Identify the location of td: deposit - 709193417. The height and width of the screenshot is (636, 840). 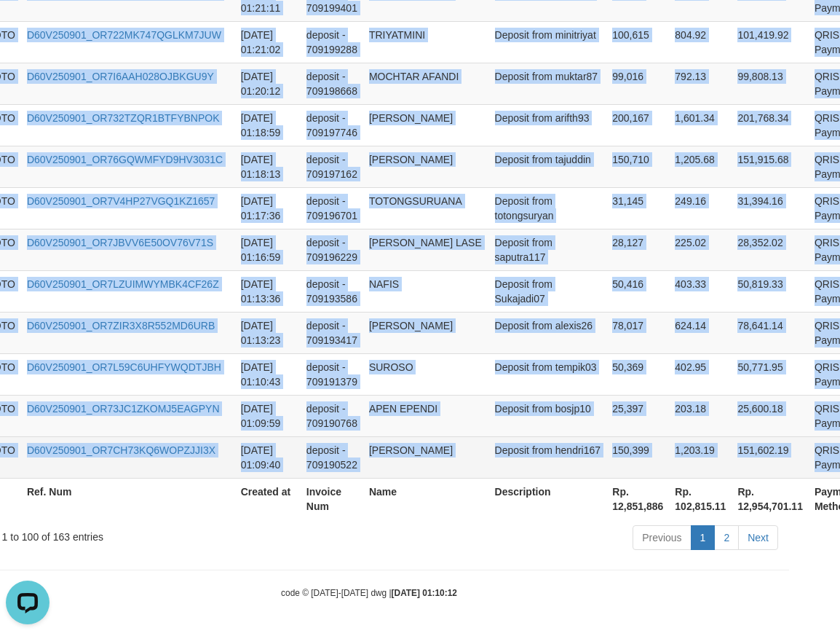
(332, 332).